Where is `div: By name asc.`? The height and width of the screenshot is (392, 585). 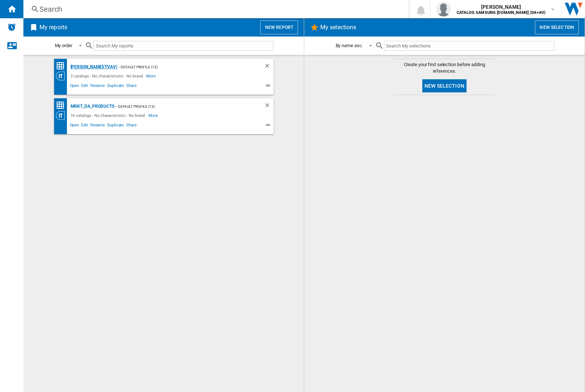 div: By name asc. is located at coordinates (349, 46).